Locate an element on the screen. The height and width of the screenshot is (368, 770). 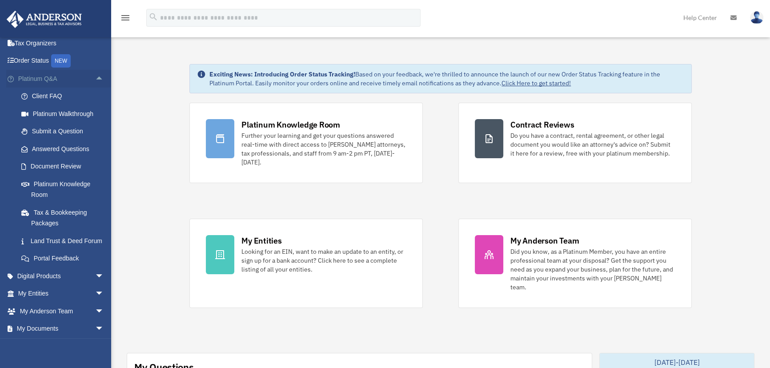
div: My Anderson Team is located at coordinates (545, 241).